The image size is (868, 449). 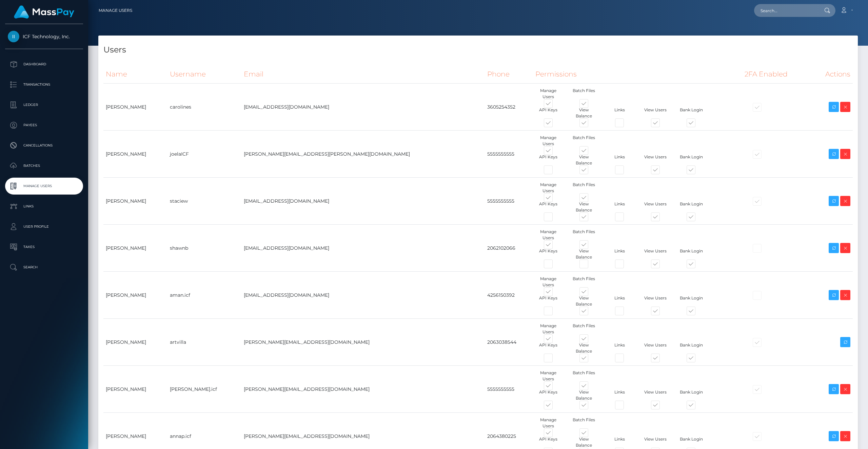 What do you see at coordinates (509, 343) in the screenshot?
I see `td: 2063038544` at bounding box center [509, 343].